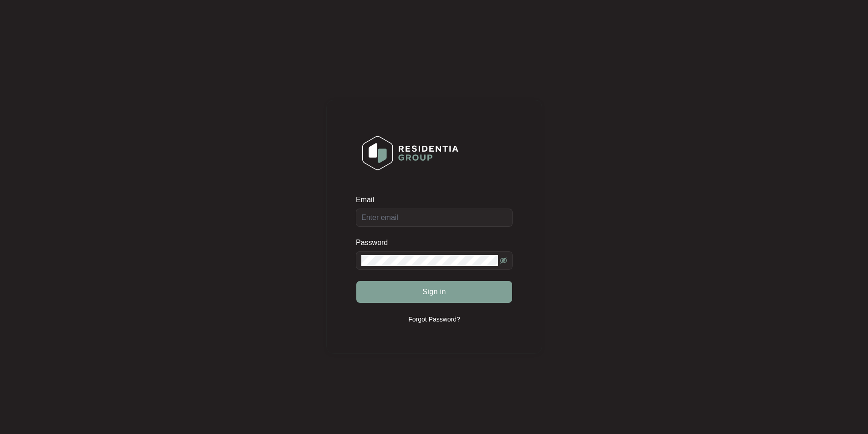 This screenshot has height=434, width=868. Describe the element at coordinates (434, 292) in the screenshot. I see `button: Sign in` at that location.